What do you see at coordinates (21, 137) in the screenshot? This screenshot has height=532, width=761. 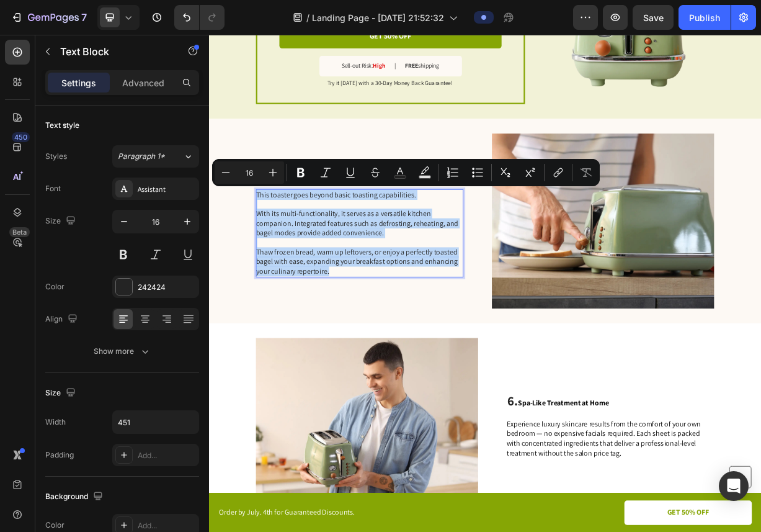 I see `div: 450` at bounding box center [21, 137].